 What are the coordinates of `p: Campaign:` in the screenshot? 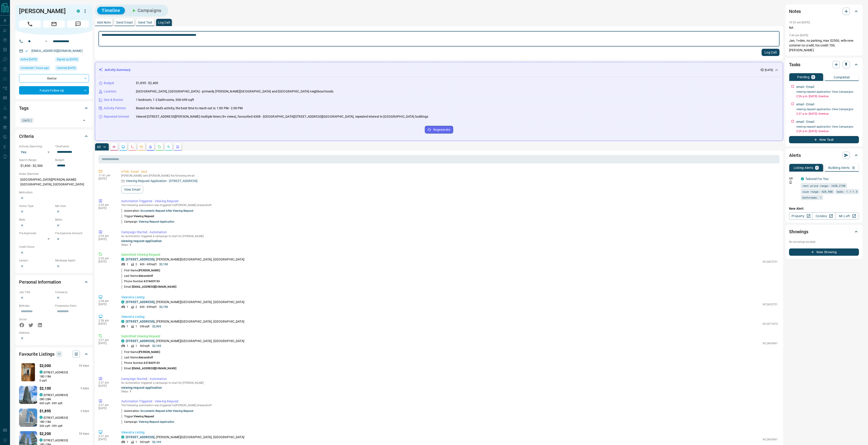 It's located at (148, 422).